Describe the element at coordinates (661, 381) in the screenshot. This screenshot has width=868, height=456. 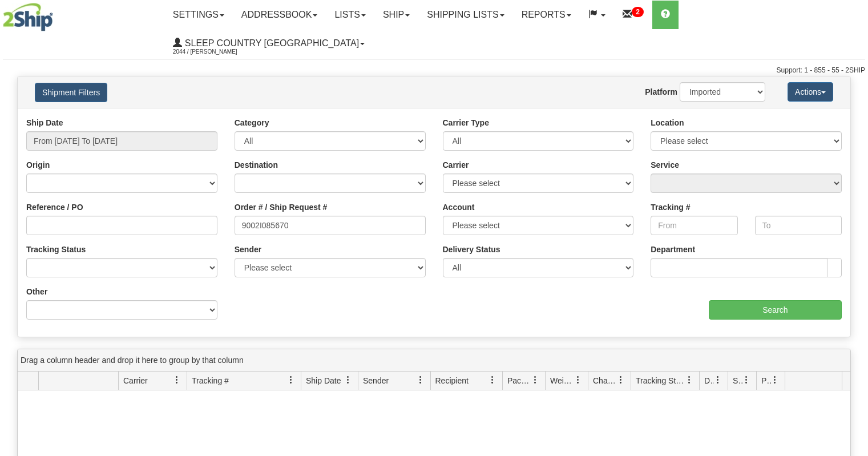
I see `span: Tracking Status` at that location.